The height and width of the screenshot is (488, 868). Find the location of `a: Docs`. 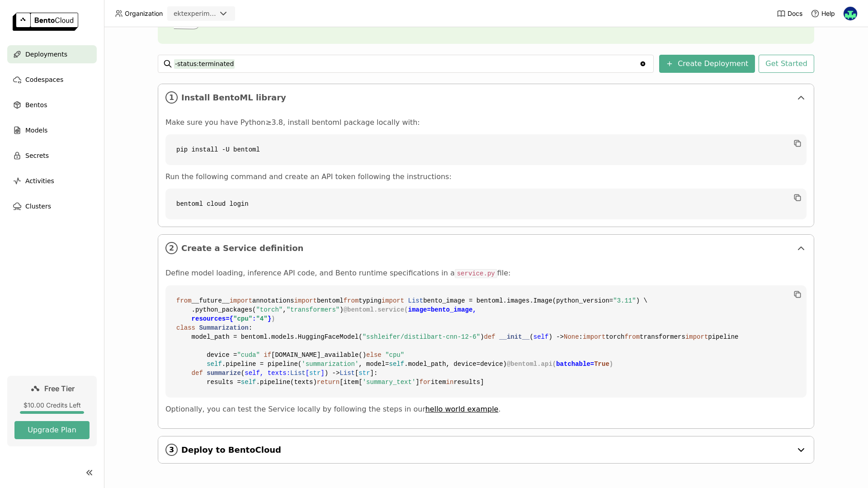

a: Docs is located at coordinates (789, 14).